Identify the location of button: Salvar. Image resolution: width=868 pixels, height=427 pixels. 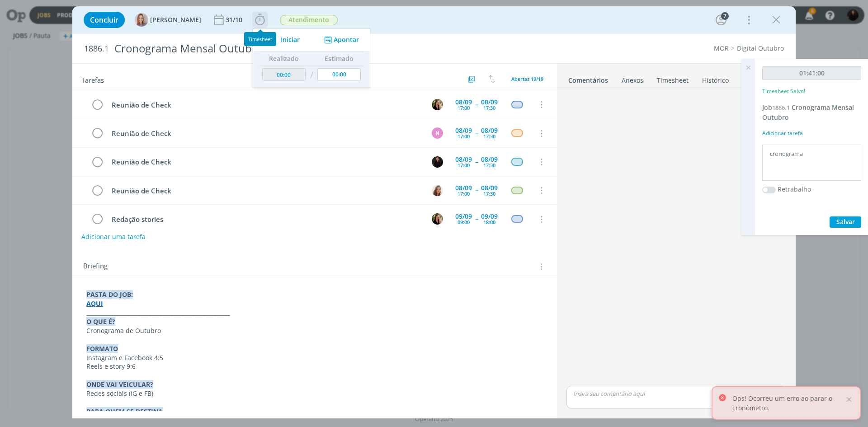
(845, 222).